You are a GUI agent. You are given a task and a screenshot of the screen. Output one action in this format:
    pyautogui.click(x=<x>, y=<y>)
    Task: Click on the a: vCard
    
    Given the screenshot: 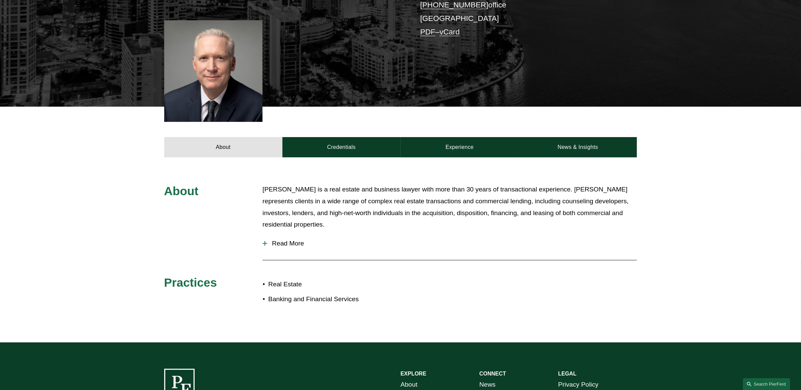 What is the action you would take?
    pyautogui.click(x=450, y=32)
    